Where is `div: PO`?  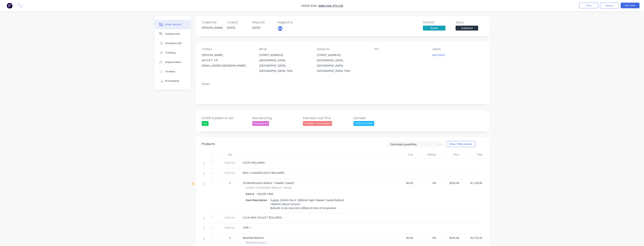
div: PO is located at coordinates (400, 49).